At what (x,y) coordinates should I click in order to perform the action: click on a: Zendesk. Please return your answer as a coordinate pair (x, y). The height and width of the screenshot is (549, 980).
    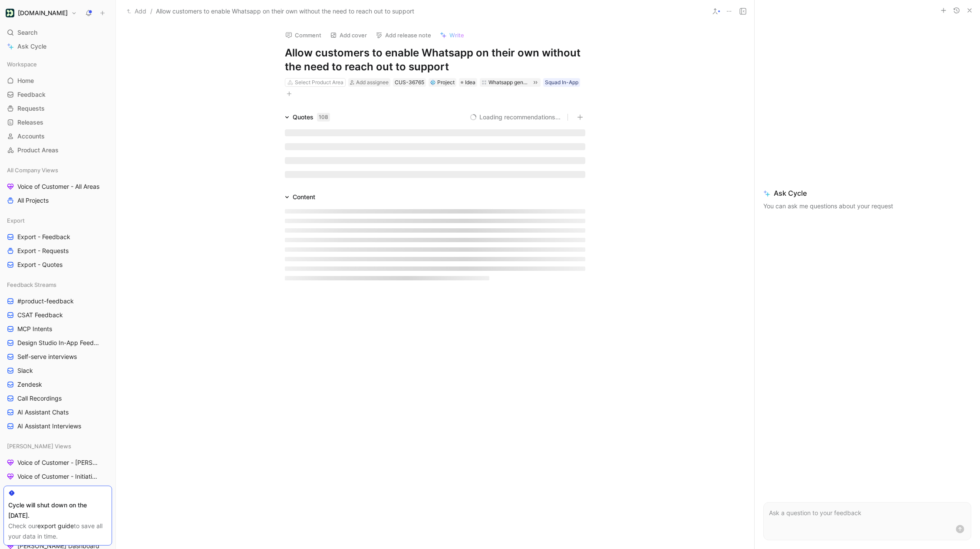
    Looking at the image, I should click on (58, 384).